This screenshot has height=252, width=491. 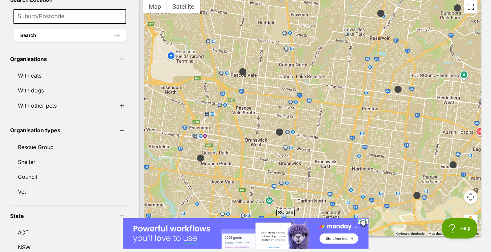 I want to click on header: State, so click(x=70, y=216).